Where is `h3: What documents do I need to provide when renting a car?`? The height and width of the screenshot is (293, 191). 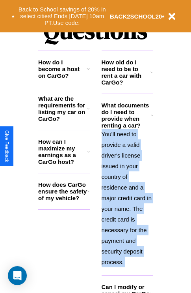
h3: What documents do I need to provide when renting a car? is located at coordinates (127, 115).